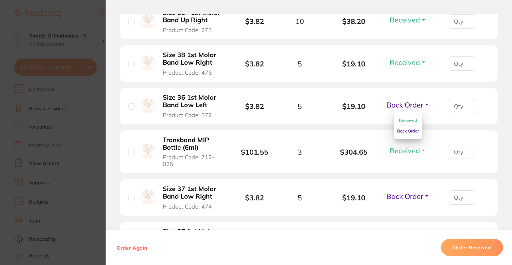  What do you see at coordinates (193, 143) in the screenshot?
I see `b: Transbond MIP Bottle (6ml)` at bounding box center [193, 143].